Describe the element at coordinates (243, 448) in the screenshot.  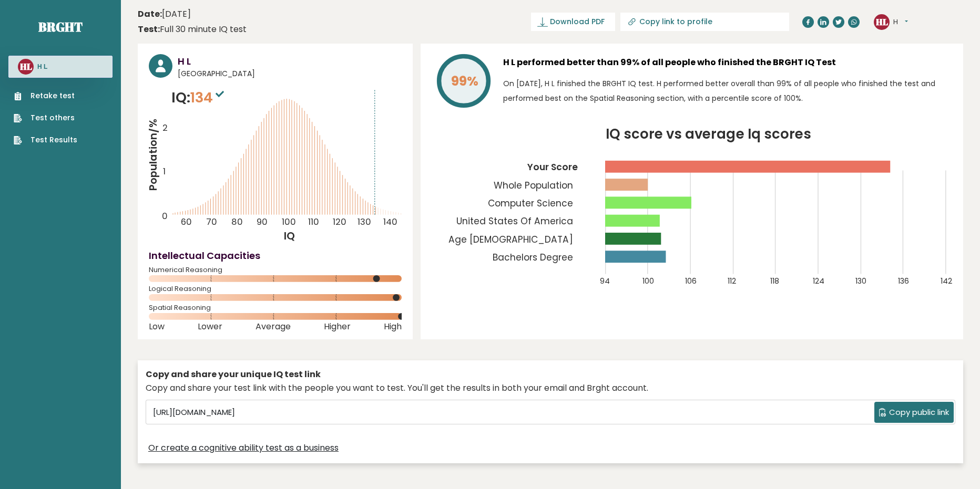
I see `a: Or create a cognitive ability test as a business` at that location.